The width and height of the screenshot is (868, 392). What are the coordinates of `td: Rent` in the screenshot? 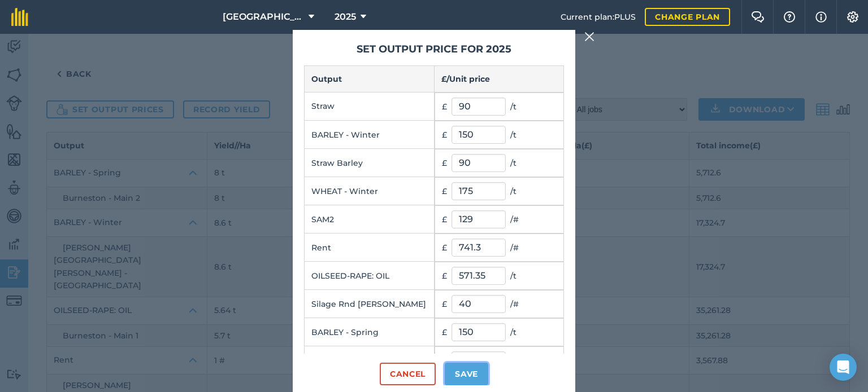 It's located at (369, 248).